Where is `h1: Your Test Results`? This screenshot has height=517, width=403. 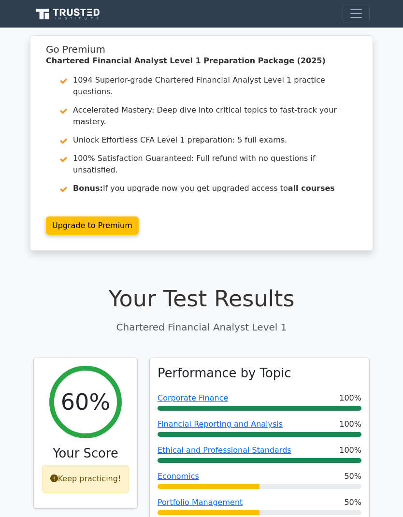 h1: Your Test Results is located at coordinates (202, 299).